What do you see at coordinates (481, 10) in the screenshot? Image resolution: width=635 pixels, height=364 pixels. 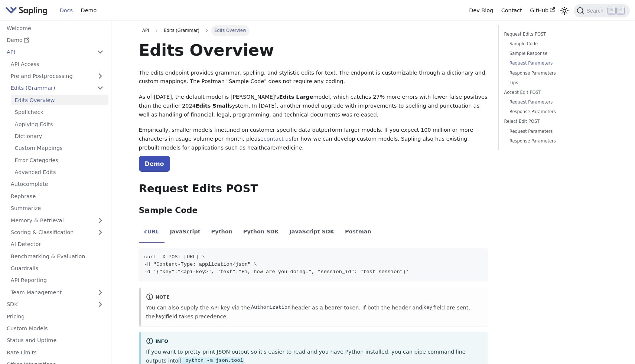 I see `a: Dev Blog` at bounding box center [481, 10].